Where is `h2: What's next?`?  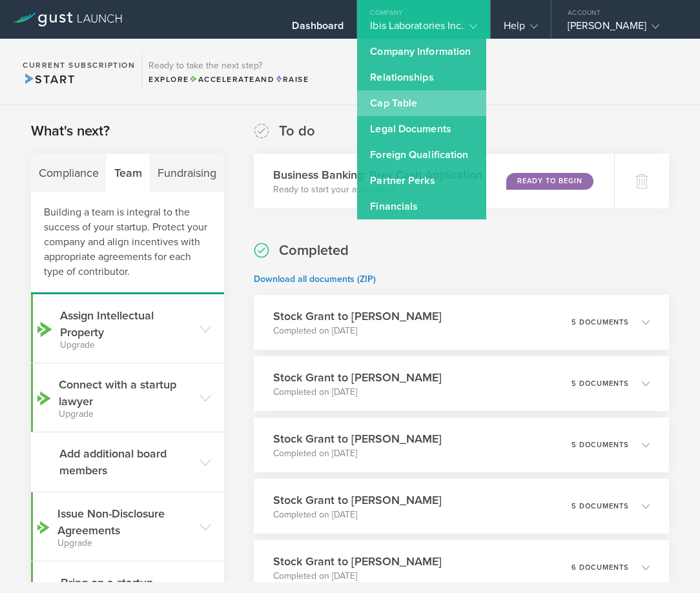 h2: What's next? is located at coordinates (70, 131).